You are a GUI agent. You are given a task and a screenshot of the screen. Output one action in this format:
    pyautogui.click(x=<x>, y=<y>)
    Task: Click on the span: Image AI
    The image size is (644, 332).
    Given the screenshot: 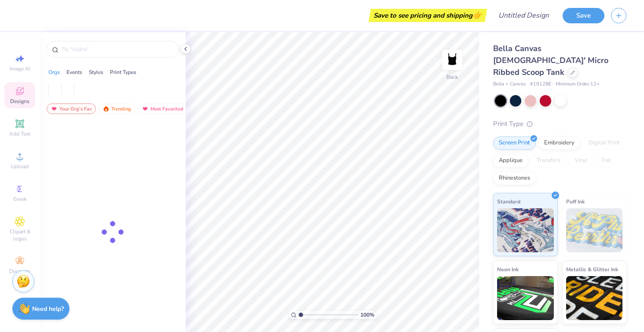 What is the action you would take?
    pyautogui.click(x=19, y=69)
    